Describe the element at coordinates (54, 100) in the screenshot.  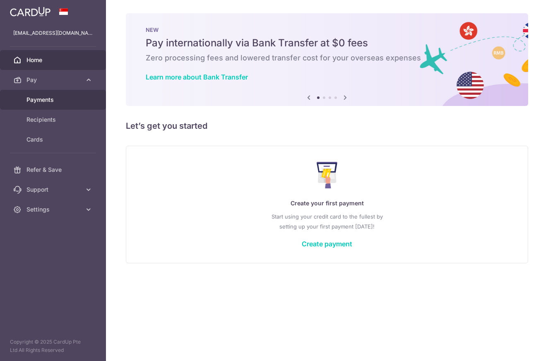
I see `span: Payments` at that location.